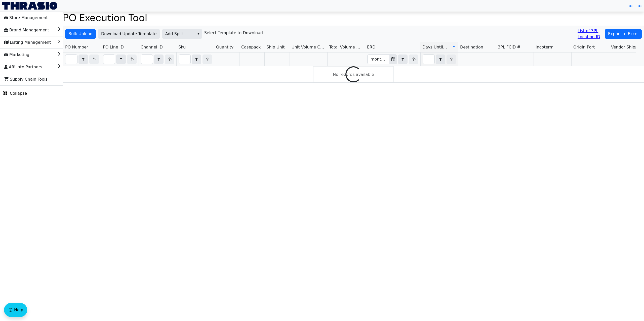  What do you see at coordinates (23, 67) in the screenshot?
I see `span: Affiliate Partners` at bounding box center [23, 67].